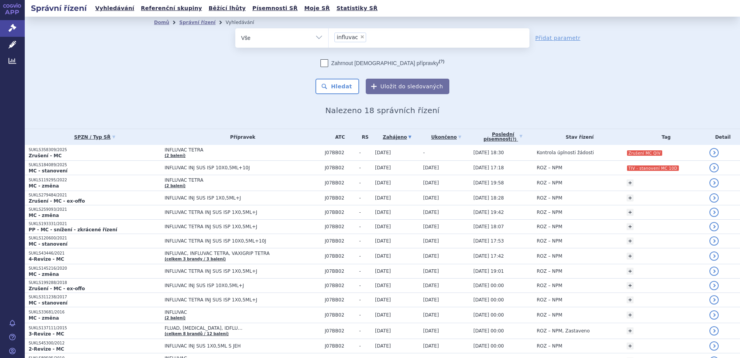  Describe the element at coordinates (558, 38) in the screenshot. I see `a: Přidat parametr` at that location.